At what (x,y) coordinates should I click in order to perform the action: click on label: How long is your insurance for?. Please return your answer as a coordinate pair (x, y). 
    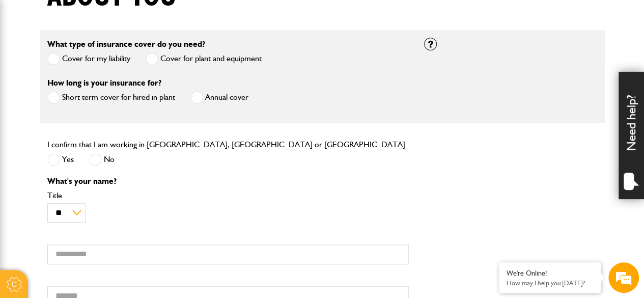
    Looking at the image, I should click on (104, 83).